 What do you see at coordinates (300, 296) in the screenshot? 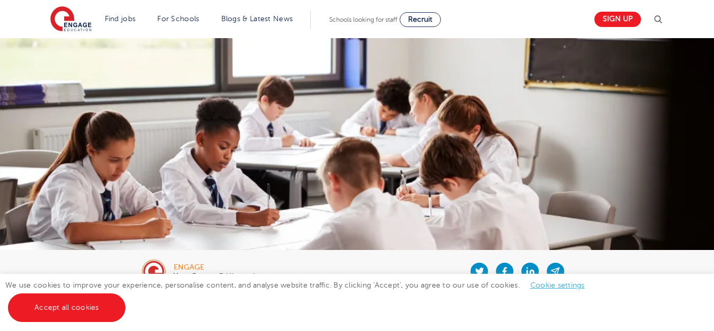
I see `span: We use cookies to improve your experience, personalise content, and analyse website traffic. By c...` at bounding box center [300, 296].